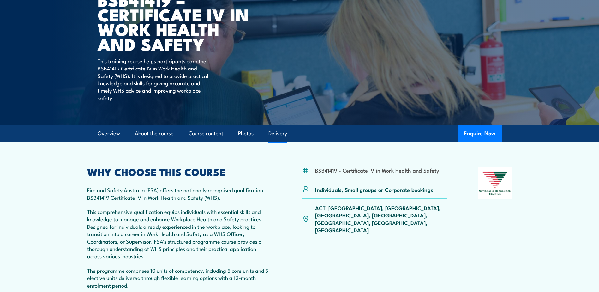 This screenshot has height=292, width=599. Describe the element at coordinates (155, 79) in the screenshot. I see `p: This training course helps participants earn the BSB41419 Certificate IV in Work Health and Safet...` at that location.